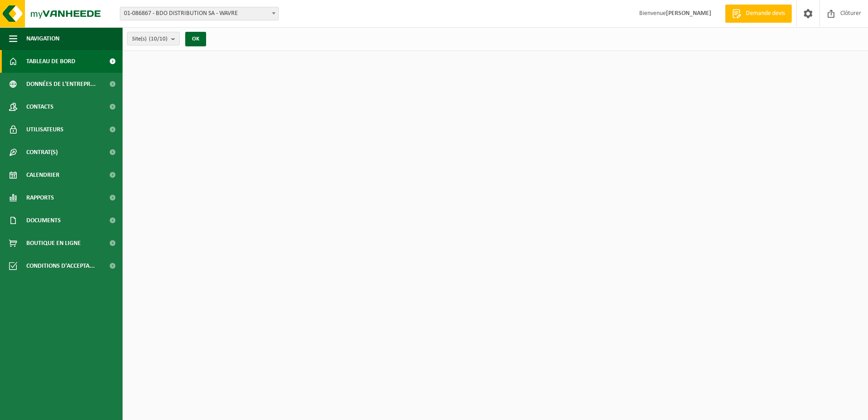 This screenshot has width=868, height=420. What do you see at coordinates (42, 153) in the screenshot?
I see `span: Contrat(s)` at bounding box center [42, 153].